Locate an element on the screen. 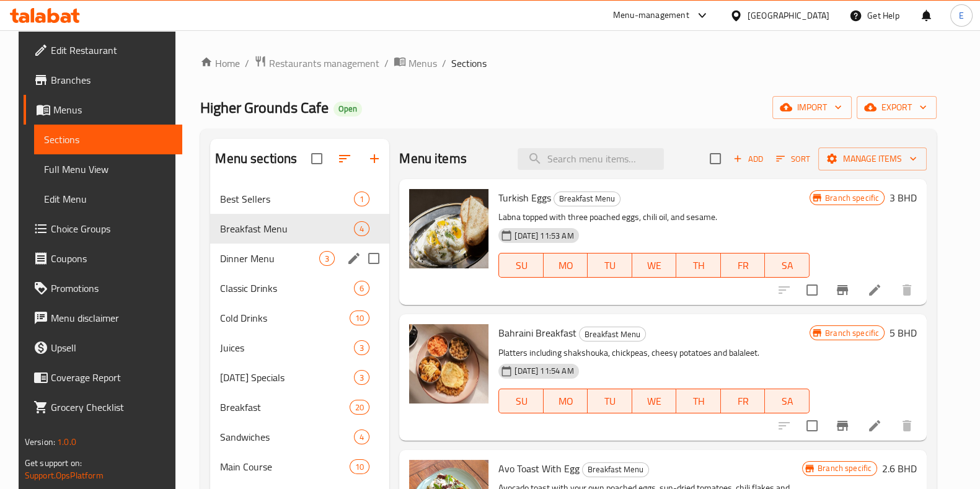 The height and width of the screenshot is (489, 980). img: Bahraini Breakfast is located at coordinates (449, 364).